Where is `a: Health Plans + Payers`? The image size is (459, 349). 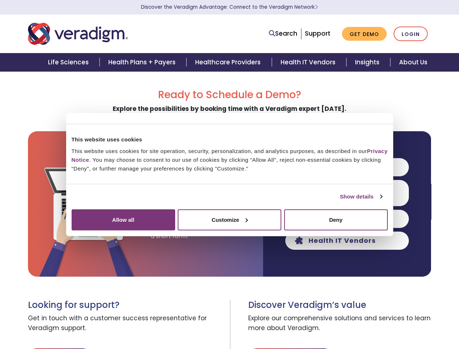 a: Health Plans + Payers is located at coordinates (143, 62).